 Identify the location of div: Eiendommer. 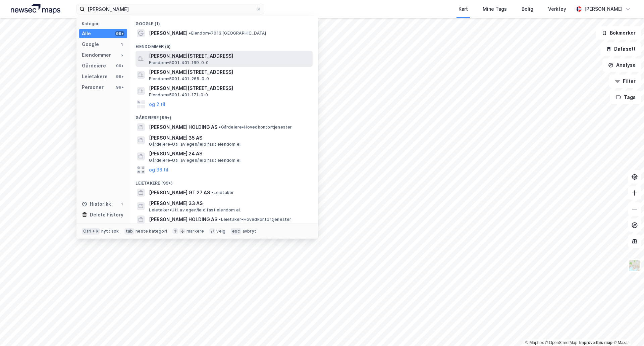
(96, 55).